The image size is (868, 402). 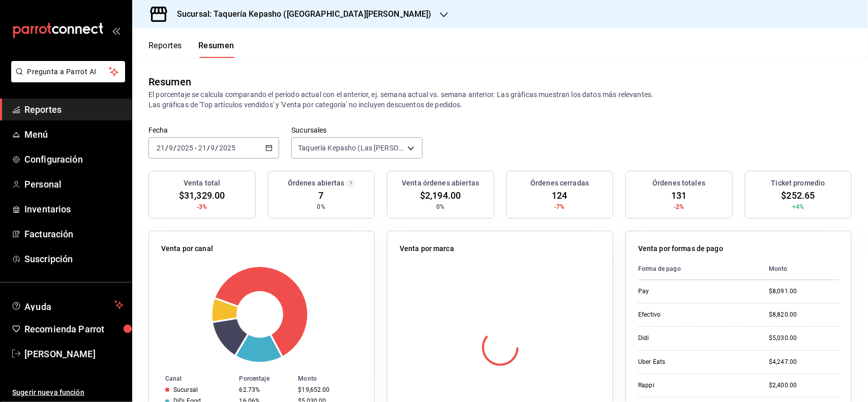 I want to click on div: 62.73%, so click(x=265, y=390).